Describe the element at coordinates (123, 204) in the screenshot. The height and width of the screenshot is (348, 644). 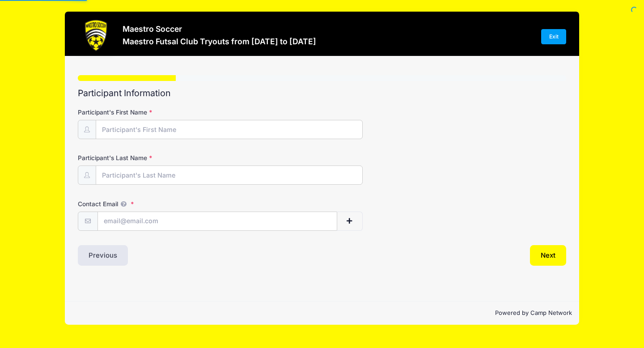
I see `span: We will send confirmations, payment reminders, and custom email messages to each address listed. ...` at that location.